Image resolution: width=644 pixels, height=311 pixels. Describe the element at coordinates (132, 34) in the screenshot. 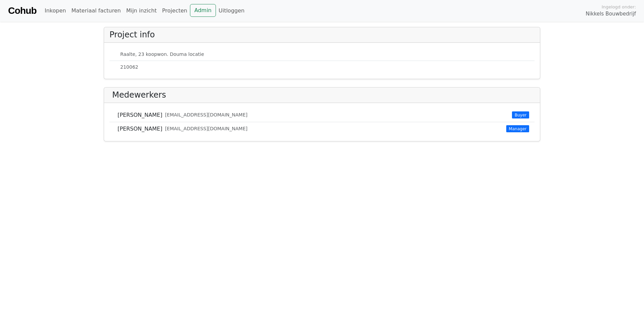

I see `h4: Project info` at that location.